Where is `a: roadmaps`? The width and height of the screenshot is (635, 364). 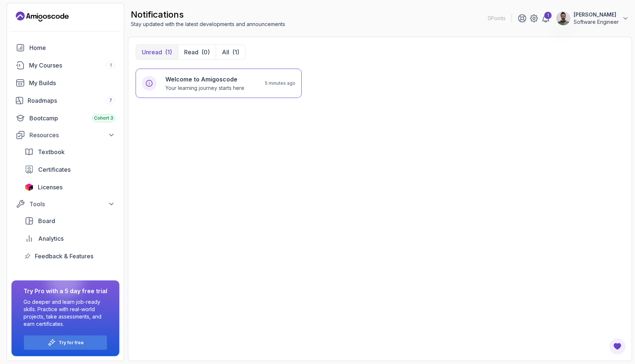 a: roadmaps is located at coordinates (65, 101).